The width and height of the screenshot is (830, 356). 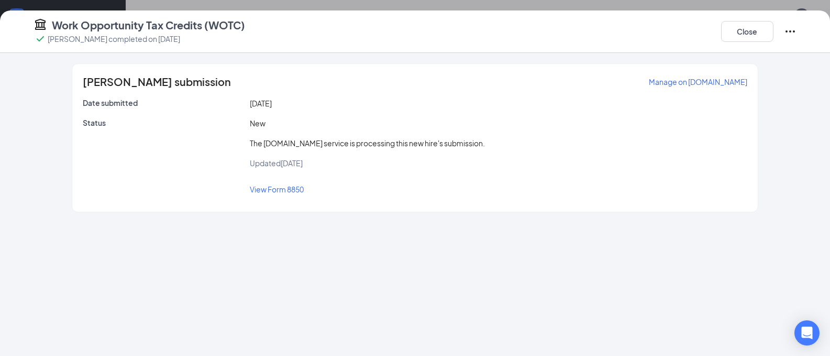 I want to click on h4: Work Opportunity Tax Credits (WOTC), so click(x=148, y=25).